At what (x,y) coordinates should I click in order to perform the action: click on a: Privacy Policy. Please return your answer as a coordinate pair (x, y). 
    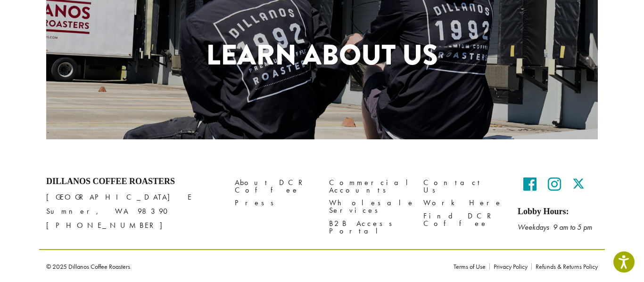
    Looking at the image, I should click on (510, 267).